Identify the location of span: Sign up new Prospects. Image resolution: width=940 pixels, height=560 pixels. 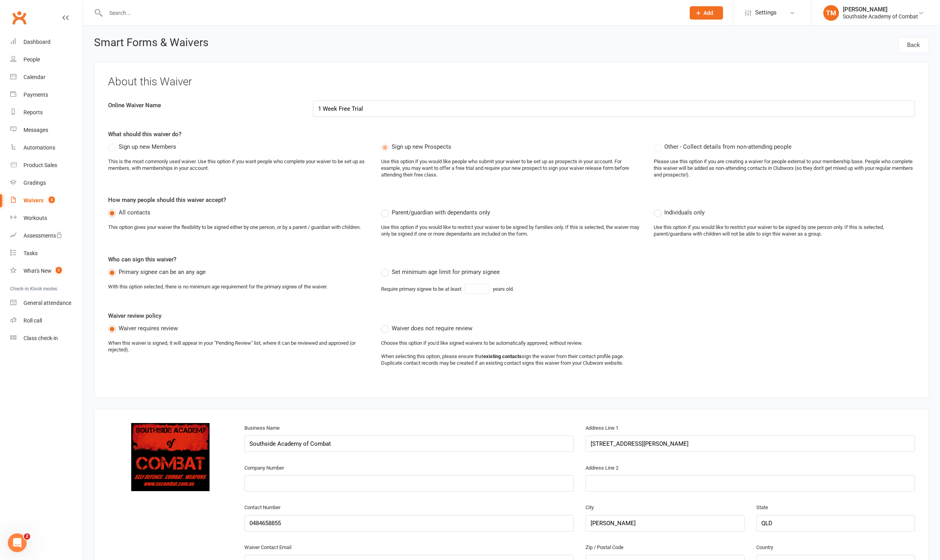
(422, 146).